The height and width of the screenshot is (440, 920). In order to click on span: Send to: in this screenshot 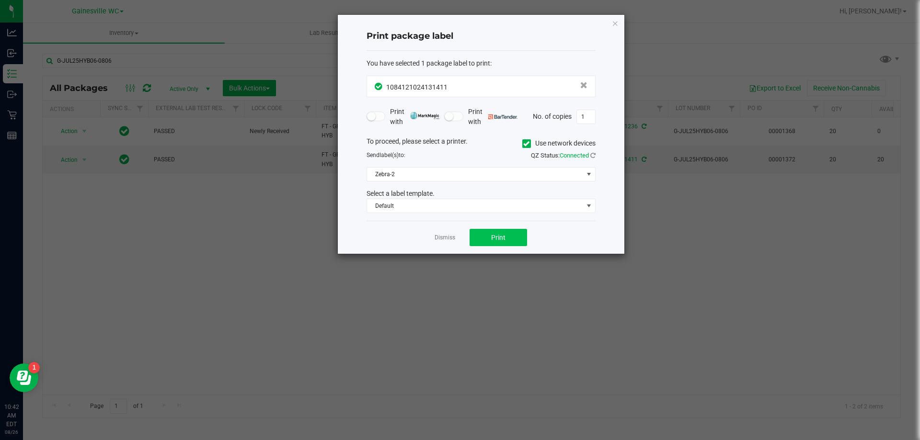, I will do `click(386, 155)`.